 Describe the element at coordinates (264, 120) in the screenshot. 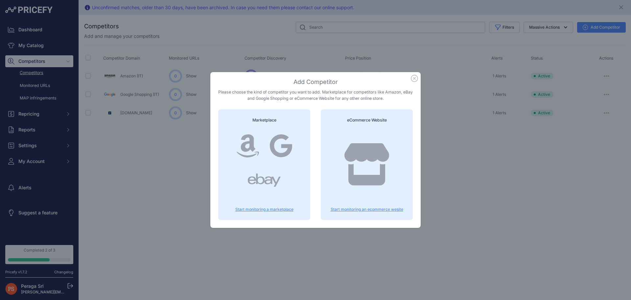

I see `h4: Marketplace` at that location.